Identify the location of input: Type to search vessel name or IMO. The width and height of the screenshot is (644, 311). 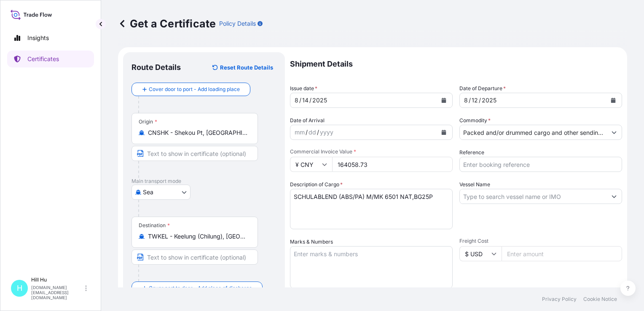
(533, 196).